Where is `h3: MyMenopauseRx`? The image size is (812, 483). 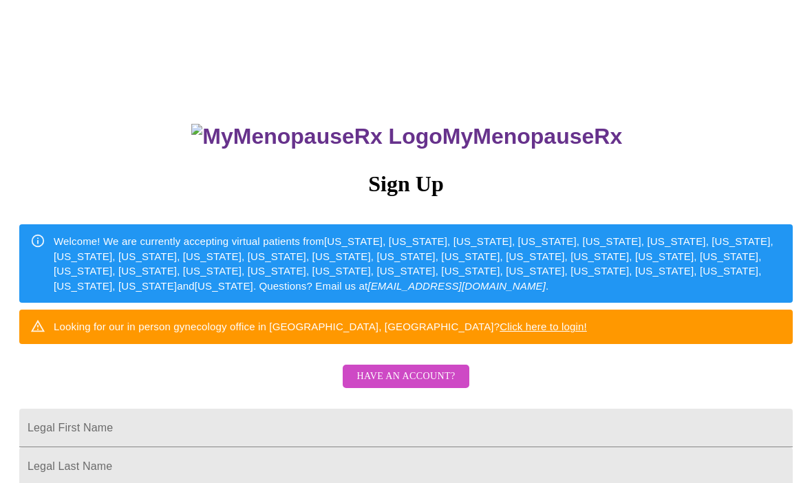 h3: MyMenopauseRx is located at coordinates (407, 136).